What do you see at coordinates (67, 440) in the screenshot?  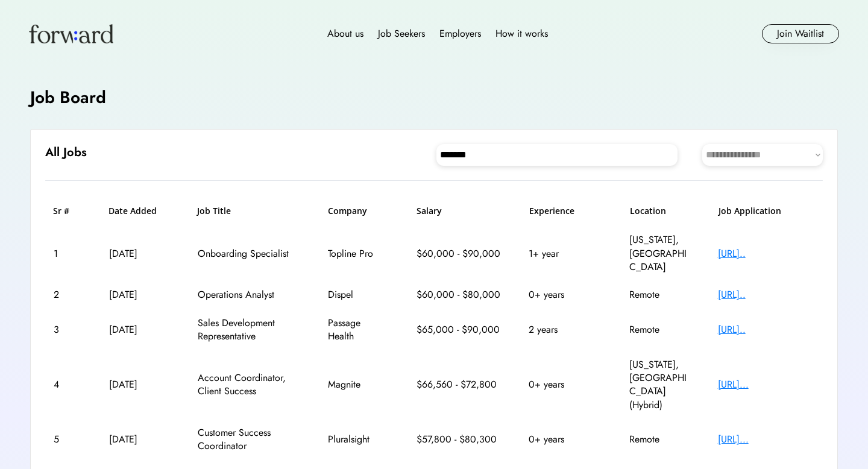 I see `div: 5` at bounding box center [67, 440].